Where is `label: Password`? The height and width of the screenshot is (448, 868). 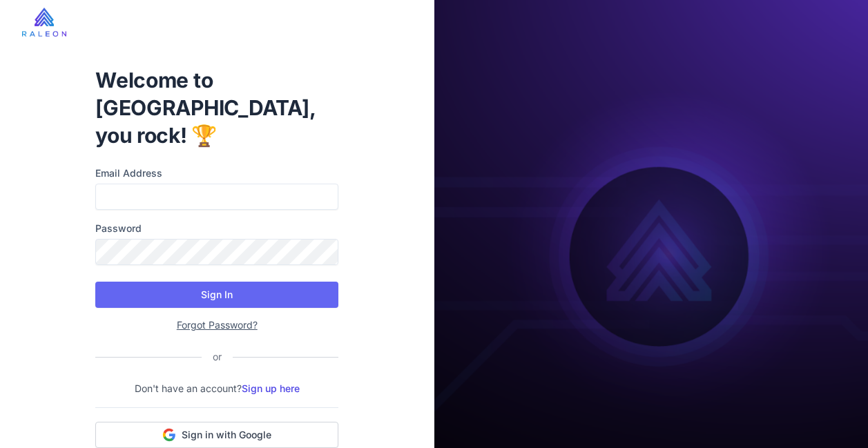
label: Password is located at coordinates (217, 229).